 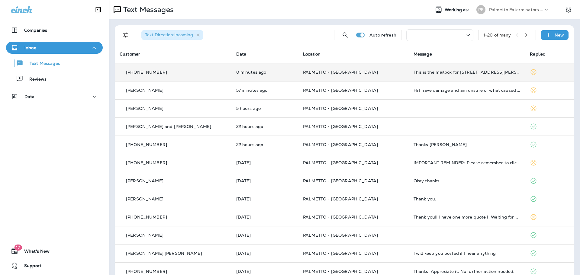 I want to click on span: What's New, so click(x=34, y=252).